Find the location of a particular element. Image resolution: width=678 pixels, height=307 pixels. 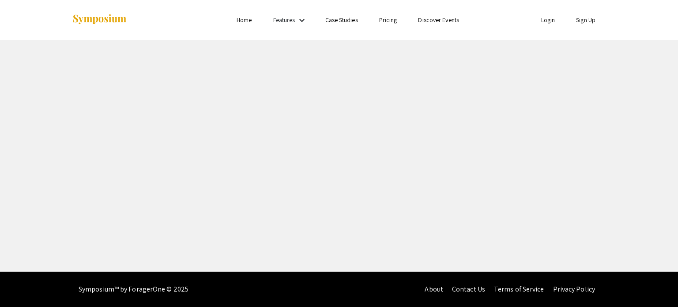

a: Sign Up is located at coordinates (586, 20).